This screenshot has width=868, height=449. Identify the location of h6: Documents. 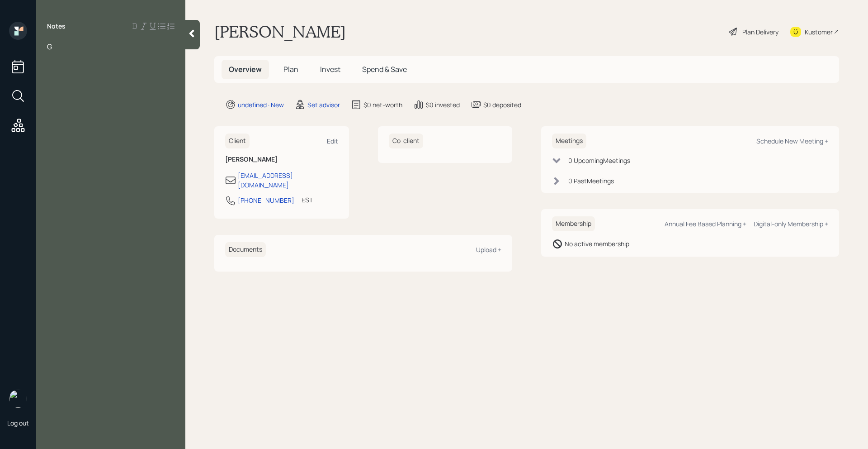
(246, 249).